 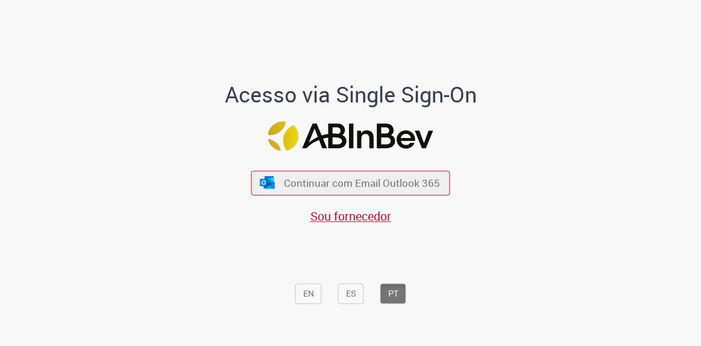 I want to click on button: PT, so click(x=393, y=294).